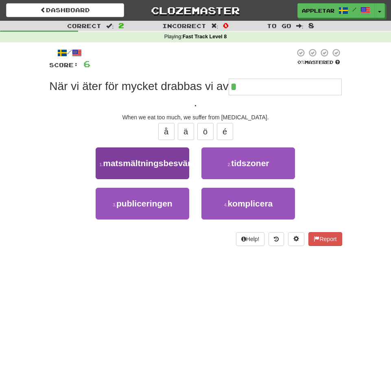 This screenshot has height=382, width=391. I want to click on span: 8, so click(312, 25).